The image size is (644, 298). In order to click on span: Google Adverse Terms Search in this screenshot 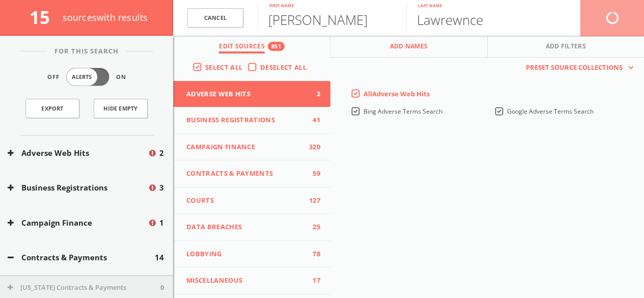, I will do `click(550, 111)`.